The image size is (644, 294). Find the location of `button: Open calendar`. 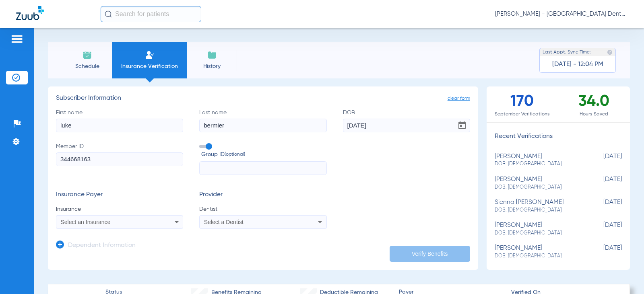

button: Open calendar is located at coordinates (462, 125).